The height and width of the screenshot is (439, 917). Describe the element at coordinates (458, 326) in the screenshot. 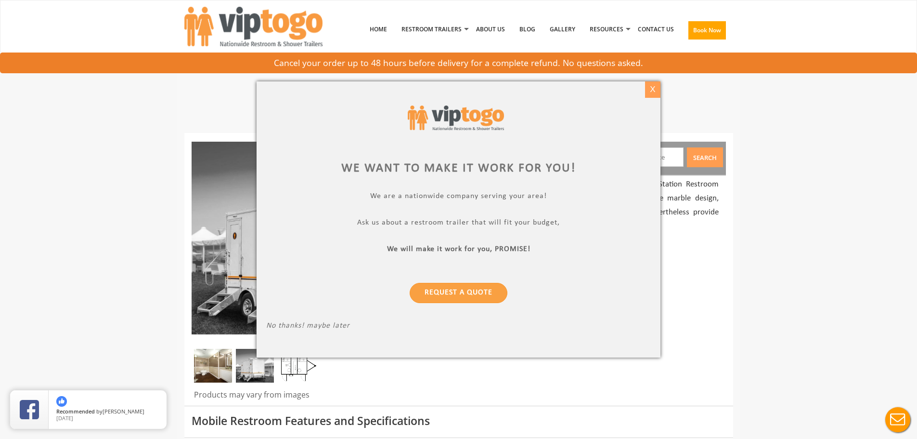

I see `p: No thanks! maybe later` at that location.